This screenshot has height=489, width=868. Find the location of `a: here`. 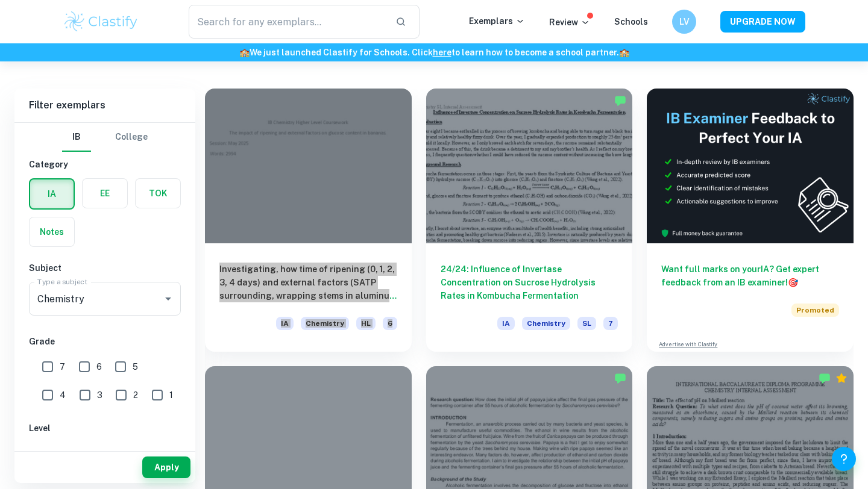

a: here is located at coordinates (442, 52).